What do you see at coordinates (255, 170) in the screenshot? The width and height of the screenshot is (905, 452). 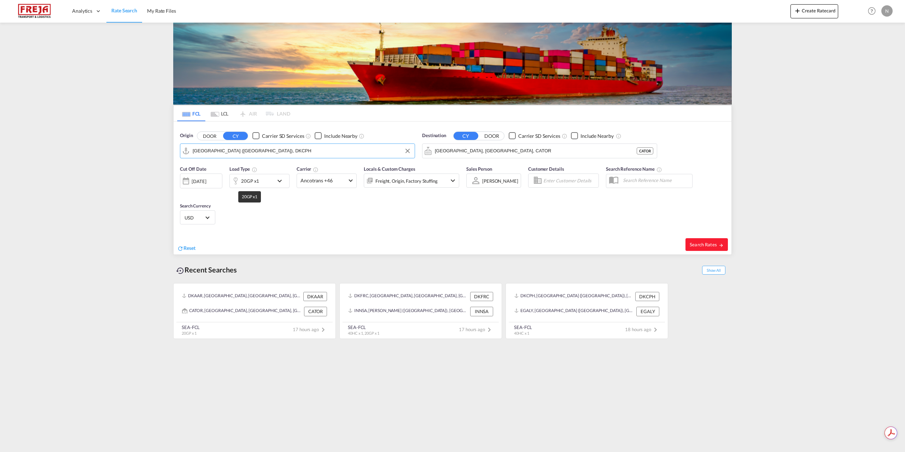 I see `md-icon: icon-information-outline` at bounding box center [255, 170].